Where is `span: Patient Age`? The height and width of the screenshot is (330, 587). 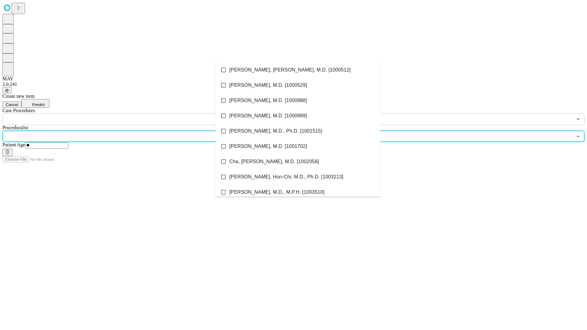
span: Patient Age is located at coordinates (14, 145).